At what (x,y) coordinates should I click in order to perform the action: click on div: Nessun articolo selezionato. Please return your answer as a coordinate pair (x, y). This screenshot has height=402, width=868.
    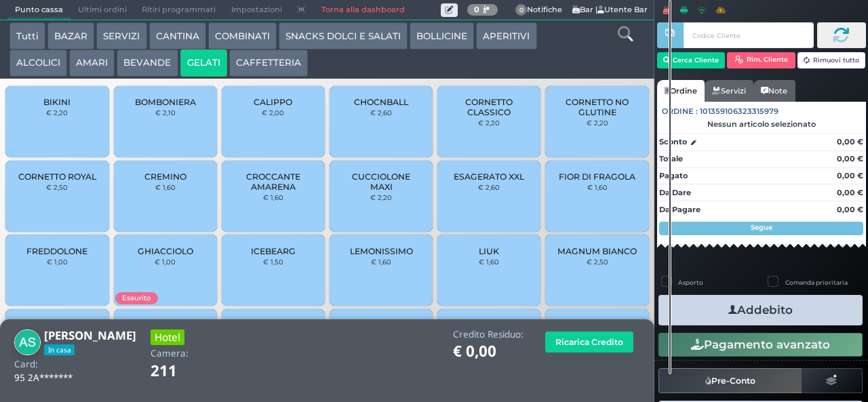
    Looking at the image, I should click on (761, 124).